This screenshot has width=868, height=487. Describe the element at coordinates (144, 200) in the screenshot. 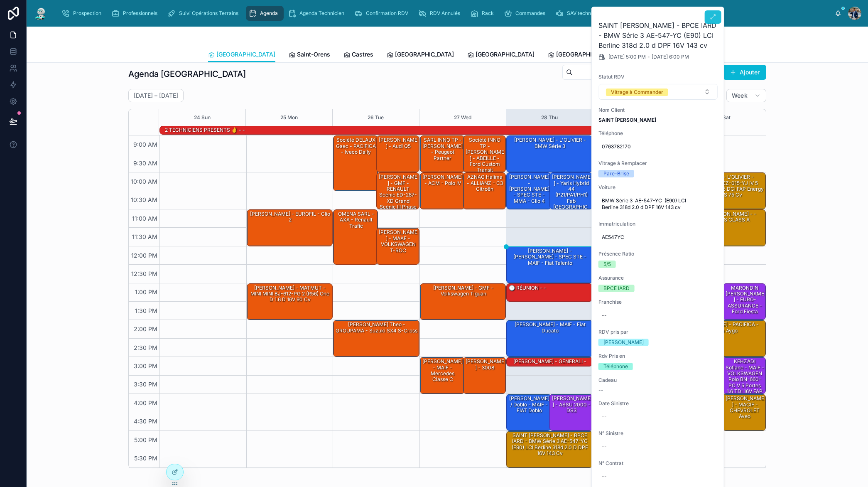

I see `span: 10:30 AM` at that location.